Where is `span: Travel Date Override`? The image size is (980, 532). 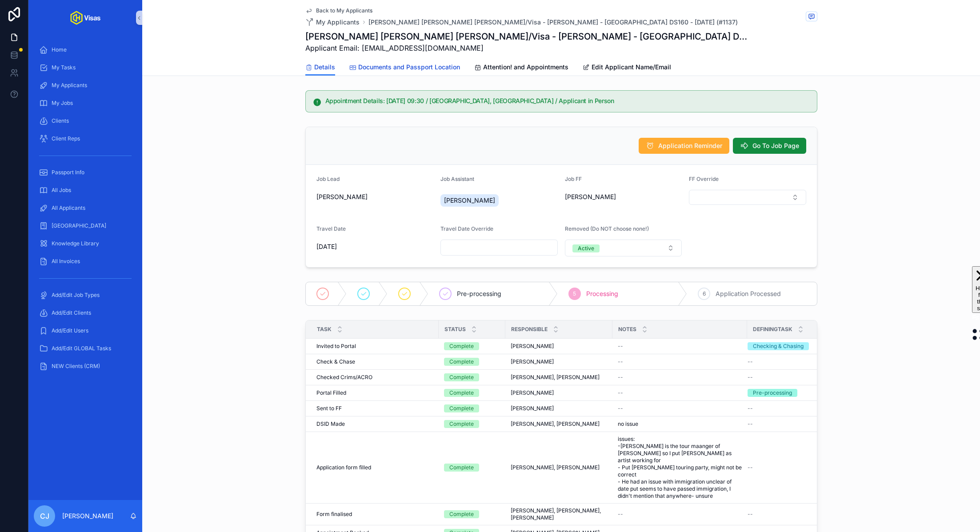
span: Travel Date Override is located at coordinates (467, 229).